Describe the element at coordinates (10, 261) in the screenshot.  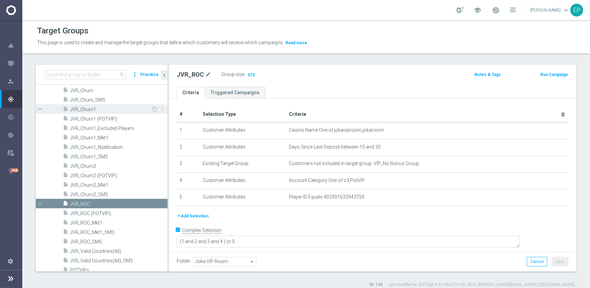
I see `div: Settings` at that location.